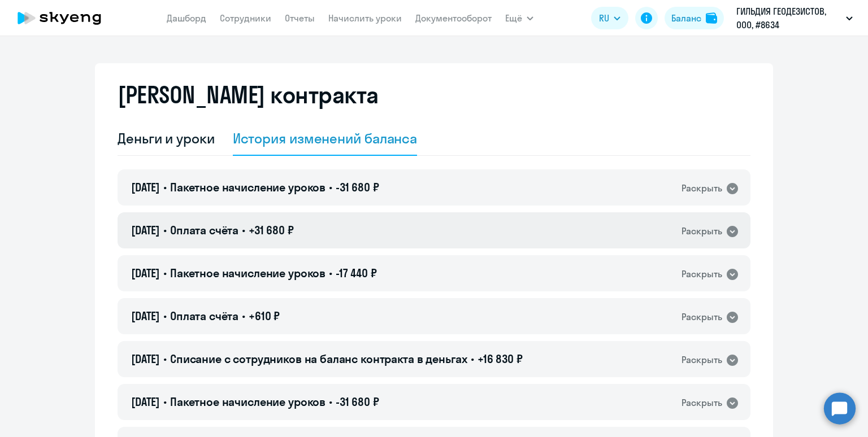 The width and height of the screenshot is (868, 437). What do you see at coordinates (356, 273) in the screenshot?
I see `span: -17 440 ₽` at bounding box center [356, 273].